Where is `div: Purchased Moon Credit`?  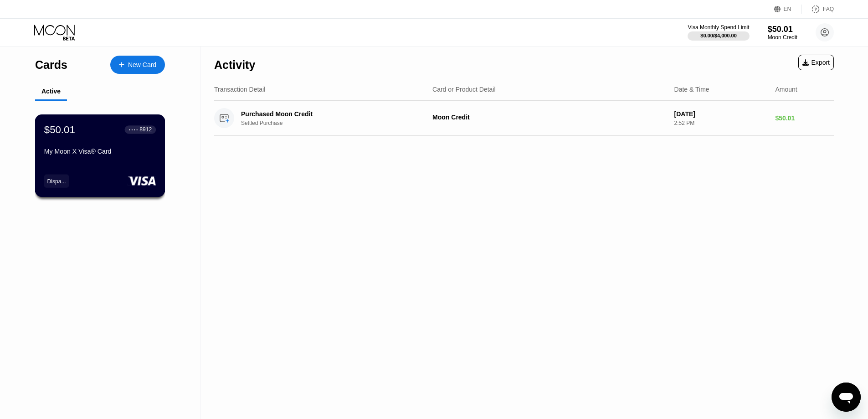
div: Purchased Moon Credit is located at coordinates (330, 114).